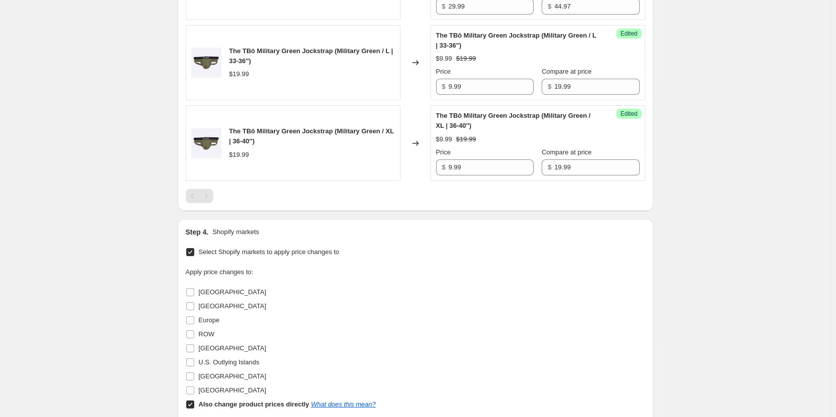 This screenshot has width=836, height=417. Describe the element at coordinates (219, 271) in the screenshot. I see `span: Apply price changes to:` at that location.